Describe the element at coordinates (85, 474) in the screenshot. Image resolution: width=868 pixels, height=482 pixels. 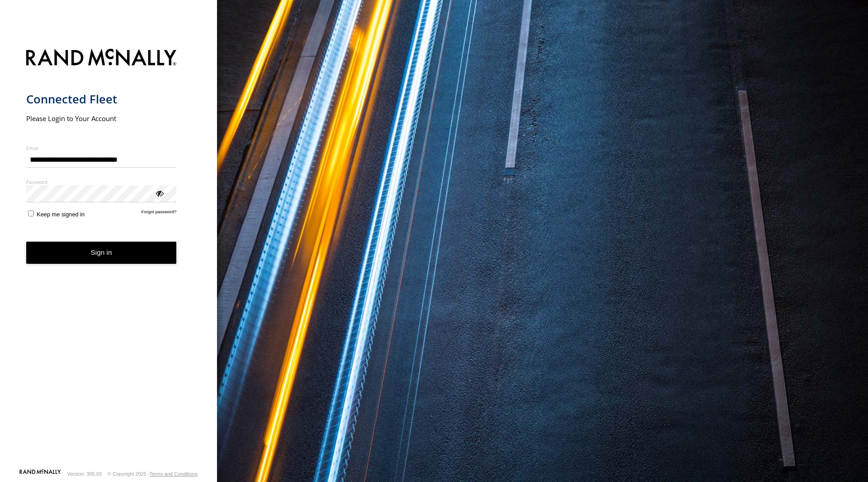
I see `div: Version: 305.03` at that location.